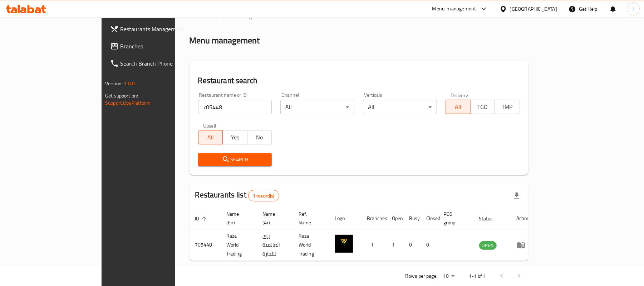  What do you see at coordinates (346, 218) in the screenshot?
I see `th: Logo` at bounding box center [346, 218].